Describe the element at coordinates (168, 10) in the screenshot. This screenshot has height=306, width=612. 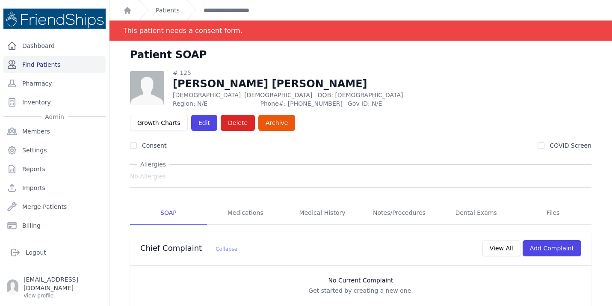
I see `a: Patients` at that location.